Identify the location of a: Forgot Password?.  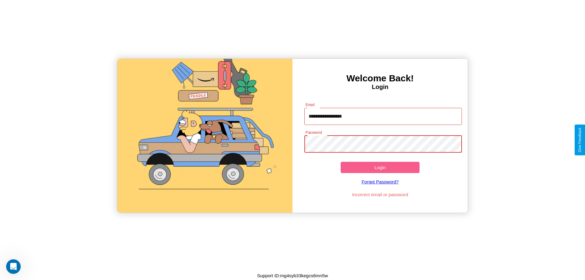
(380, 182).